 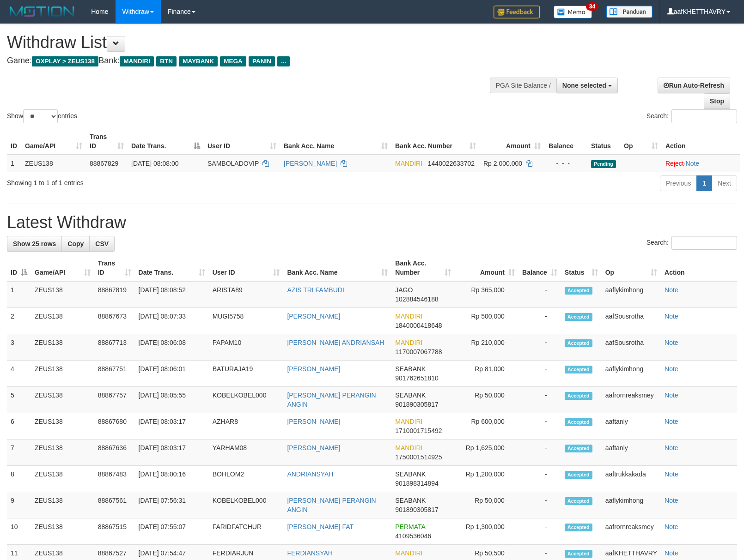 What do you see at coordinates (418, 325) in the screenshot?
I see `span: Copy 1840000418648 to clipboard` at bounding box center [418, 325].